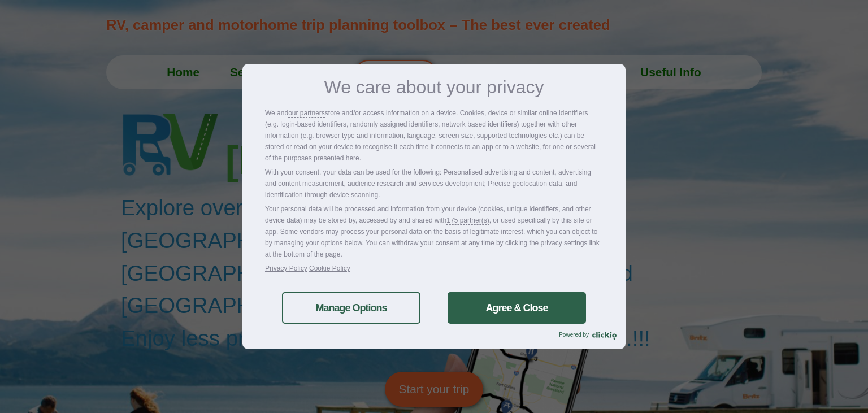 Image resolution: width=868 pixels, height=413 pixels. I want to click on a: Agree & Close, so click(516, 308).